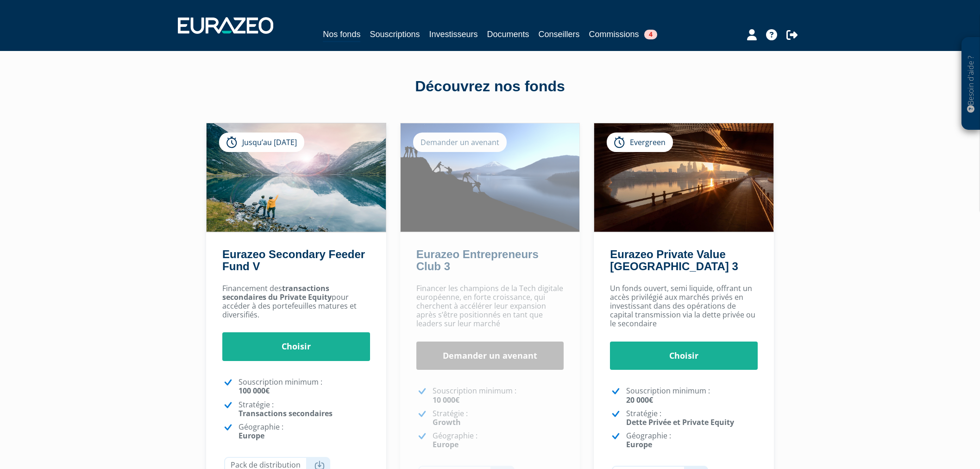 The width and height of the screenshot is (980, 469). I want to click on img: Eurazeo Private Value Europe 3, so click(684, 178).